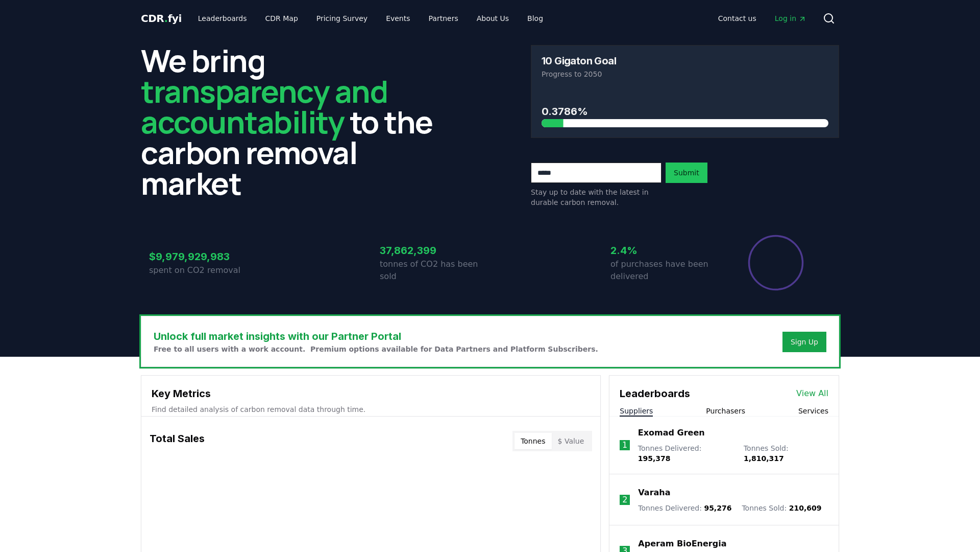  Describe the element at coordinates (655, 459) in the screenshot. I see `span: 195,378` at that location.